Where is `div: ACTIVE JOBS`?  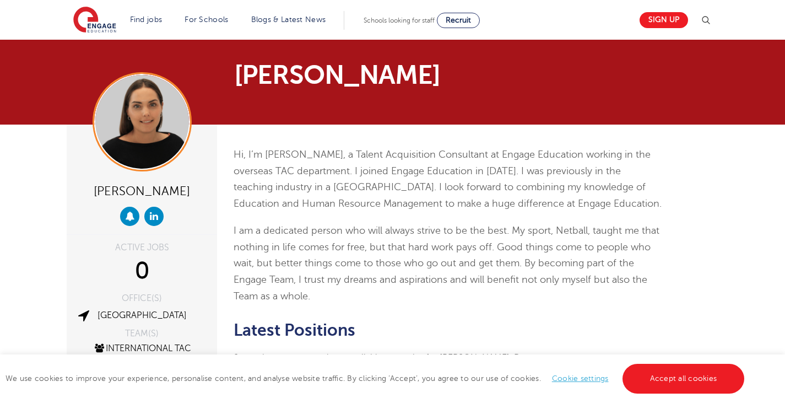 div: ACTIVE JOBS is located at coordinates (142, 247).